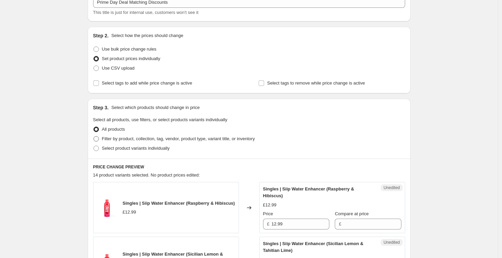 Image resolution: width=502 pixels, height=258 pixels. What do you see at coordinates (313, 247) in the screenshot?
I see `span: Singles | Siip Water Enhancer (Sicilian Lemon & Tahitian Lime)` at bounding box center [313, 247].